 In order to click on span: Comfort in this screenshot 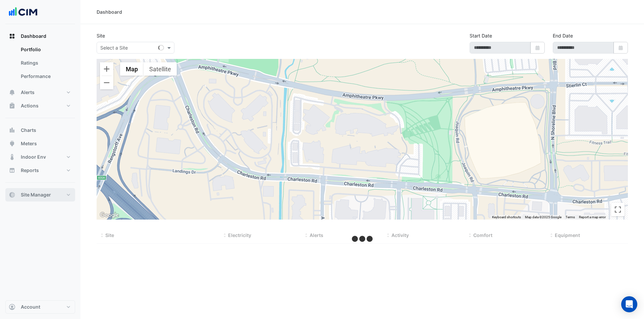, I will do `click(482, 235)`.